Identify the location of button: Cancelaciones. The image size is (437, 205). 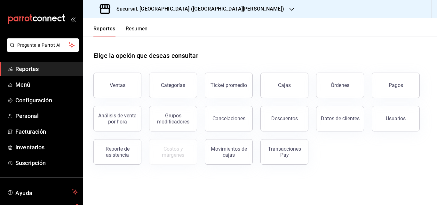
(229, 119).